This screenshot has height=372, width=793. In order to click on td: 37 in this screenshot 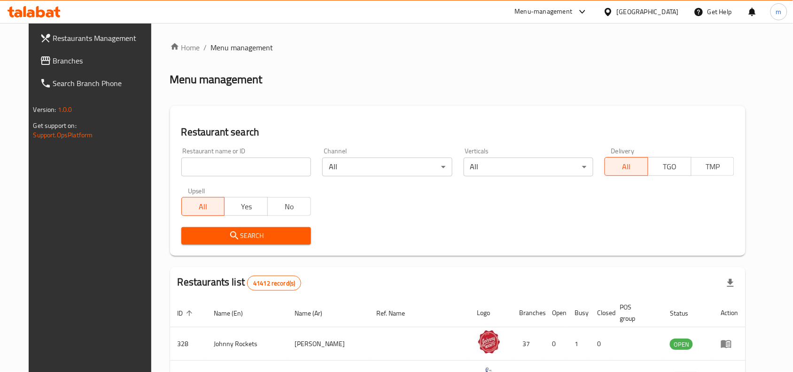, I will do `click(529, 343)`.